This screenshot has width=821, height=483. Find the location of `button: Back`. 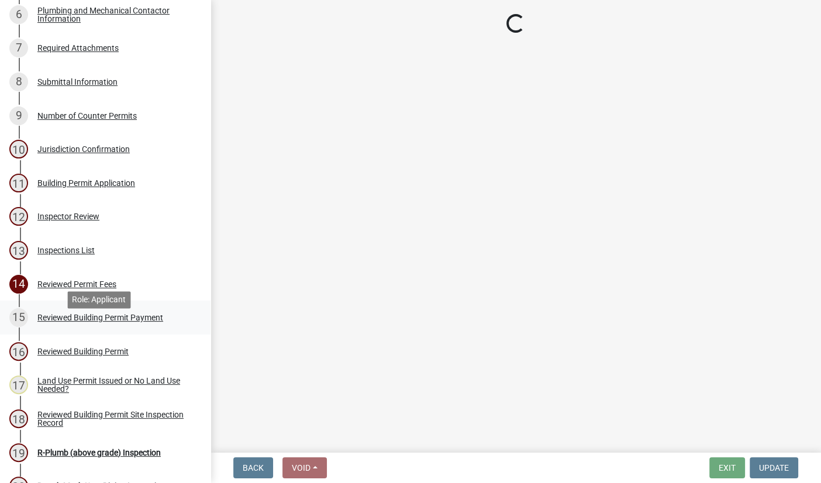

button: Back is located at coordinates (253, 468).